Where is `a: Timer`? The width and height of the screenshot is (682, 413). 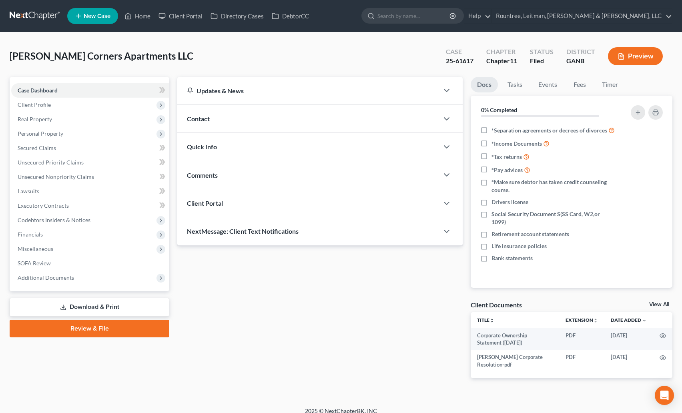
a: Timer is located at coordinates (610, 84).